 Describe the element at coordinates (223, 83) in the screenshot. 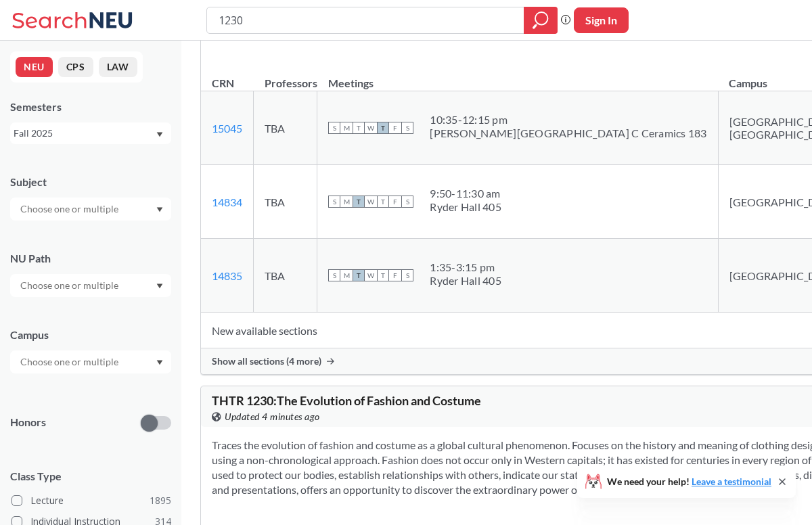

I see `div: CRN` at that location.